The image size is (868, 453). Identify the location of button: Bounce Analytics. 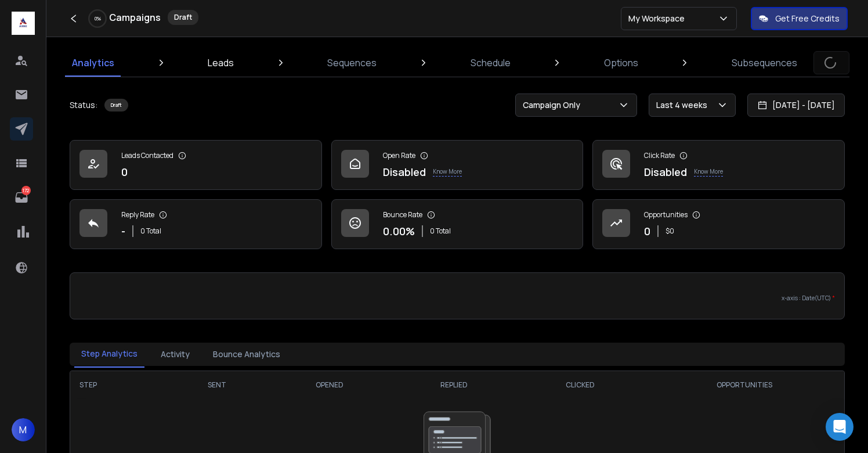
(246, 354).